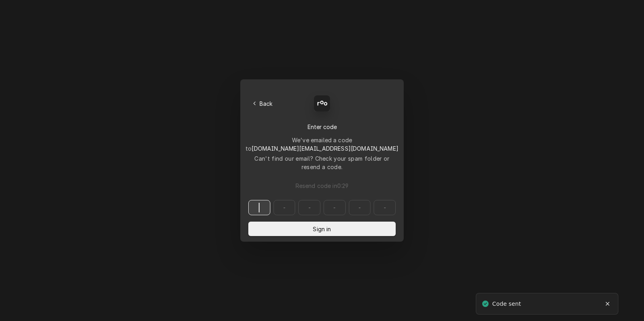 The height and width of the screenshot is (321, 644). I want to click on div: Can't find our email? Check your spam folder or resend a code., so click(322, 163).